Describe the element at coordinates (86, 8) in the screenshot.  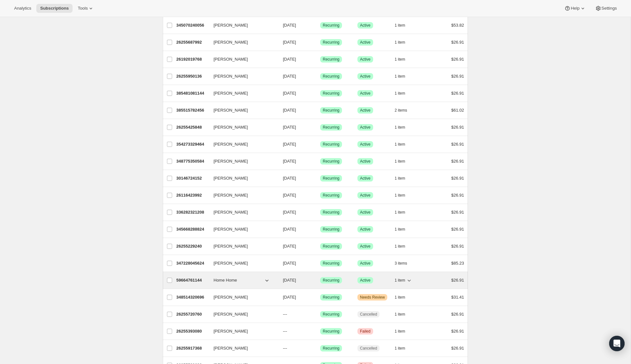
I see `button: Tools` at that location.